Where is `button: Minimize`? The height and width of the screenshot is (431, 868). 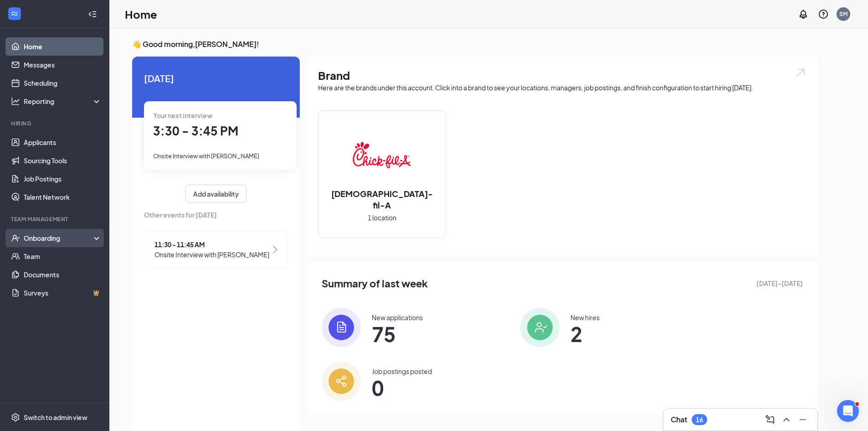
button: Minimize is located at coordinates (803, 420).